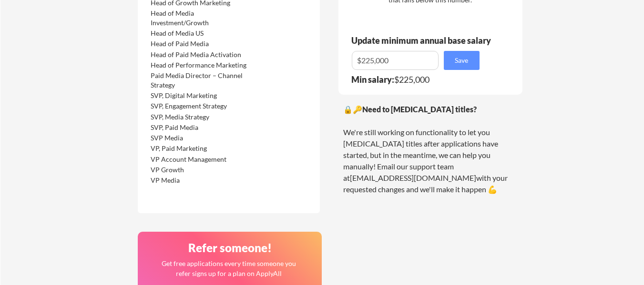 The width and height of the screenshot is (644, 285). What do you see at coordinates (201, 159) in the screenshot?
I see `div: VP Account Management` at bounding box center [201, 159].